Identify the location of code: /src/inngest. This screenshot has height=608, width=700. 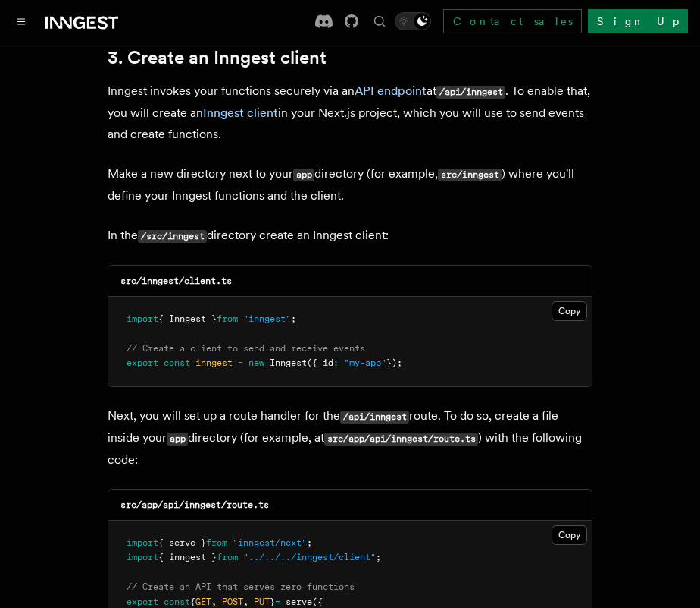
(172, 236).